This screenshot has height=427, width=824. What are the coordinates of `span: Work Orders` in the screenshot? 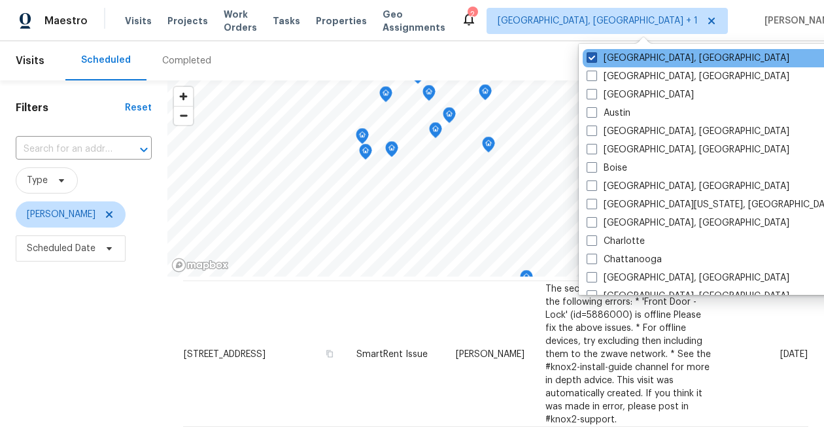 It's located at (240, 21).